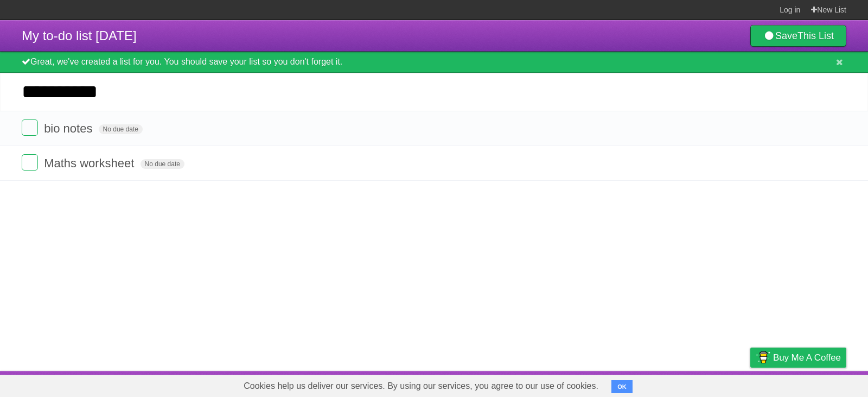 This screenshot has height=397, width=868. What do you see at coordinates (663, 383) in the screenshot?
I see `a: Developers` at bounding box center [663, 383].